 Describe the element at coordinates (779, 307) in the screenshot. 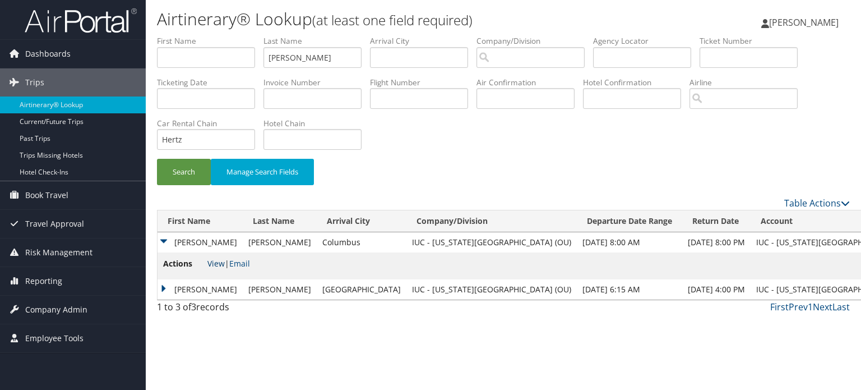

I see `a: First` at that location.